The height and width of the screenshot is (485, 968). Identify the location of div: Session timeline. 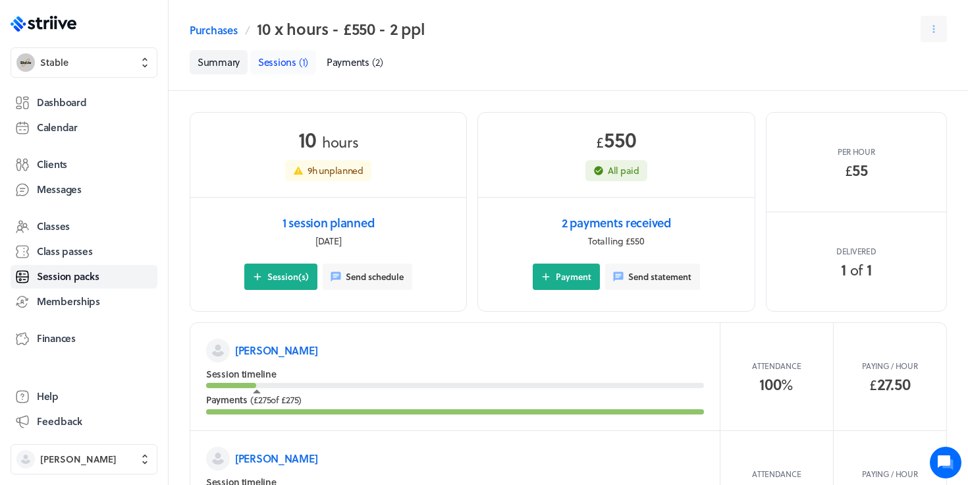
(455, 374).